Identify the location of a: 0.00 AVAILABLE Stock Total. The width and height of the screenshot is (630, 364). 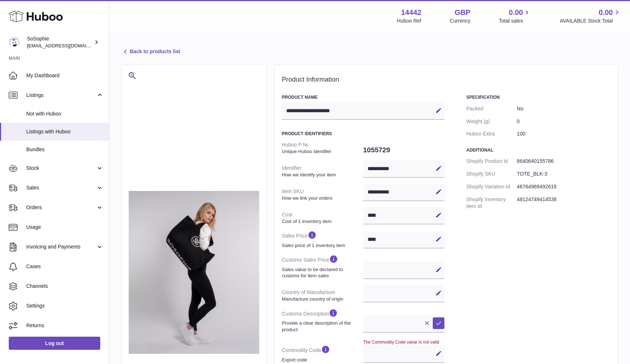
(590, 16).